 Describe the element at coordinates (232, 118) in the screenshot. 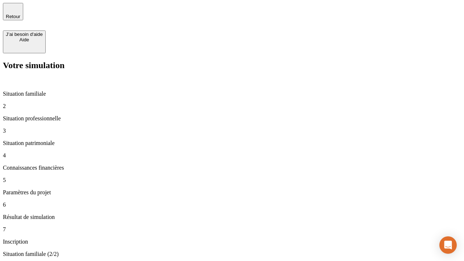

I see `p: Situation professionnelle` at that location.